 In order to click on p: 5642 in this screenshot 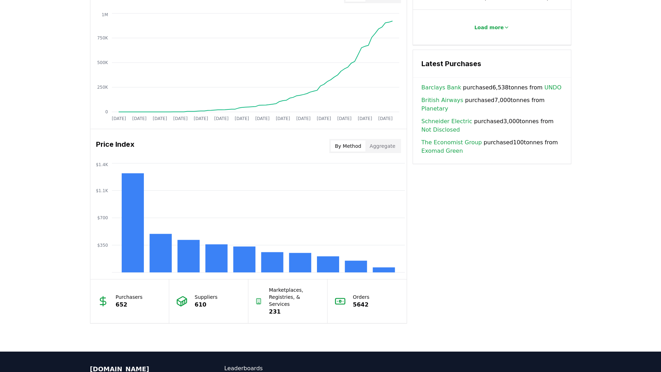, I will do `click(361, 305)`.